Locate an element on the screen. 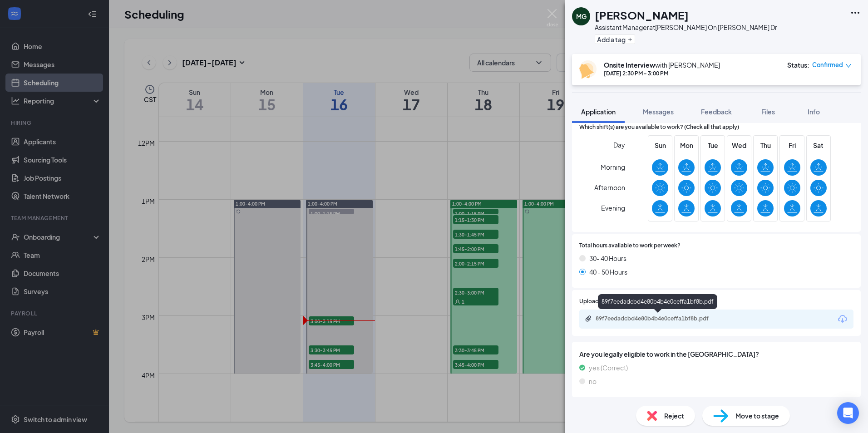 Image resolution: width=868 pixels, height=433 pixels. b: Onsite Interview is located at coordinates (629, 65).